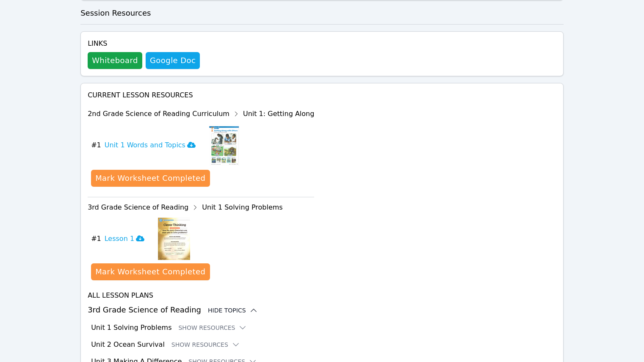 The width and height of the screenshot is (644, 362). What do you see at coordinates (150, 145) in the screenshot?
I see `h3: Unit 1 Words and Topics` at bounding box center [150, 145].